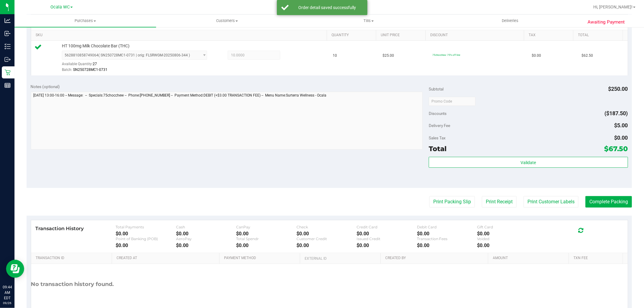 This screenshot has height=308, width=644. Describe the element at coordinates (353, 35) in the screenshot. I see `a: Quantity` at that location.